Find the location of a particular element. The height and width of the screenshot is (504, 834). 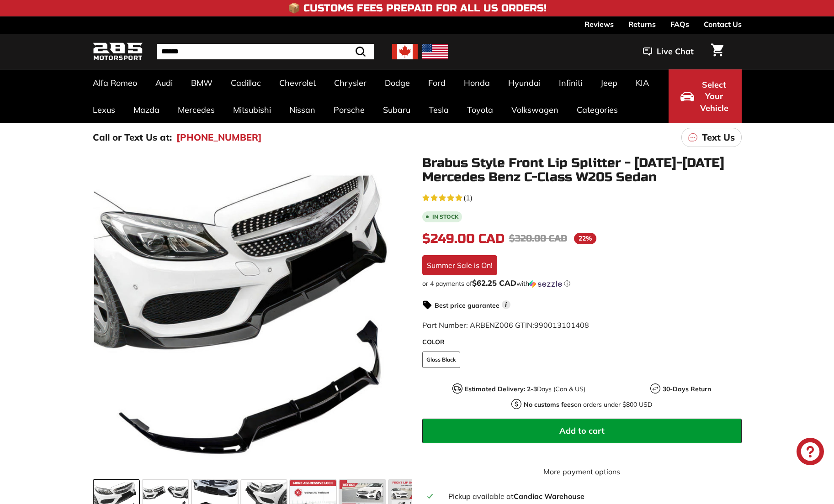

button: Live Chat is located at coordinates (668, 52).